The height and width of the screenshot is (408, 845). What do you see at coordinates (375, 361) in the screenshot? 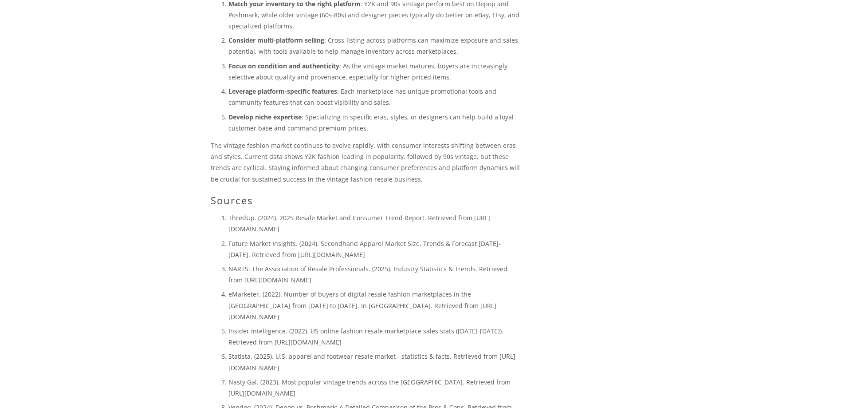
I see `p: Statista. (2025). U.S. apparel and footwear resale market - statistics & facts. Retrieved from [U...` at bounding box center [375, 361].